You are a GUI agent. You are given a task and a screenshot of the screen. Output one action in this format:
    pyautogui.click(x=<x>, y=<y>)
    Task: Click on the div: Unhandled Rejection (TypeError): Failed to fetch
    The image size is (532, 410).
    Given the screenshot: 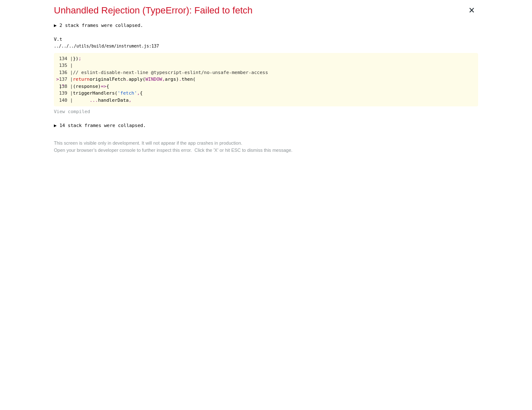 What is the action you would take?
    pyautogui.click(x=259, y=10)
    